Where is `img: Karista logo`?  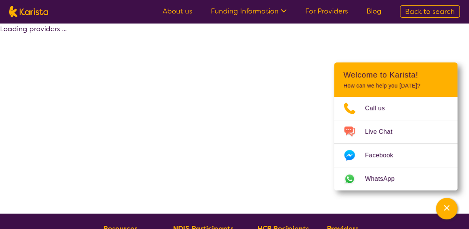 img: Karista logo is located at coordinates (28, 12).